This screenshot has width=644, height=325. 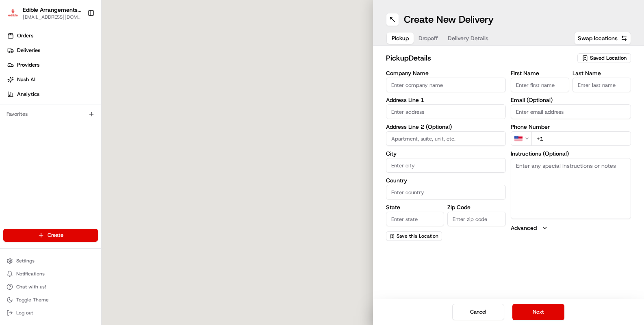 I want to click on input: Enter country, so click(x=446, y=192).